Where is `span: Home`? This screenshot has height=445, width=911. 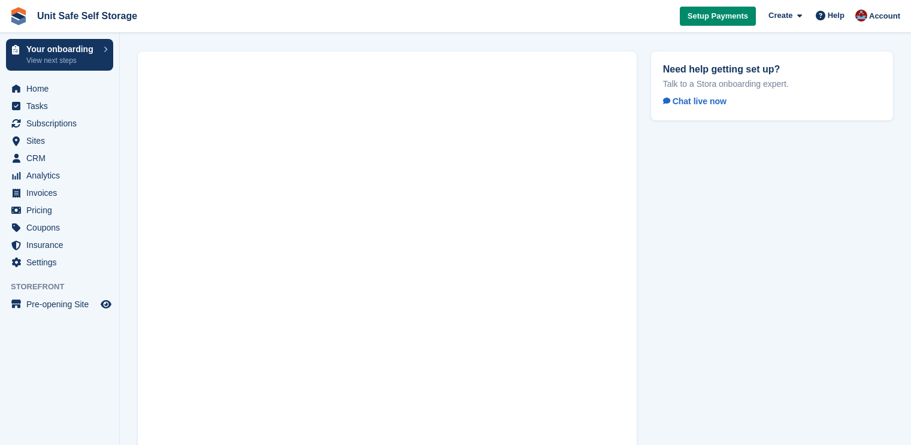 span: Home is located at coordinates (62, 89).